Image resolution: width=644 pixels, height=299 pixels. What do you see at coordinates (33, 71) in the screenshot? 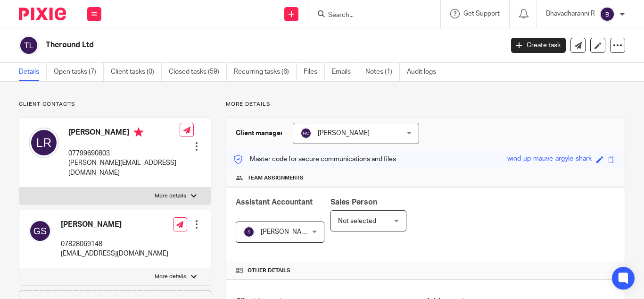
I see `a: Details` at bounding box center [33, 71].